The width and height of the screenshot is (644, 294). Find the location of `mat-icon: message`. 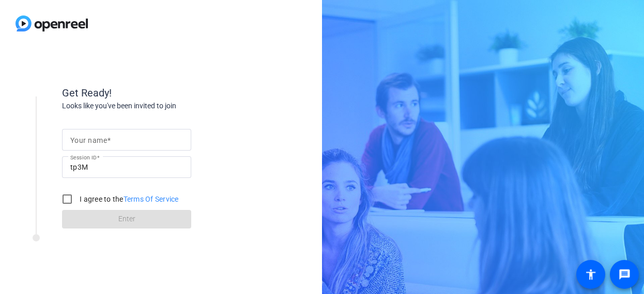

mat-icon: message is located at coordinates (625, 275).